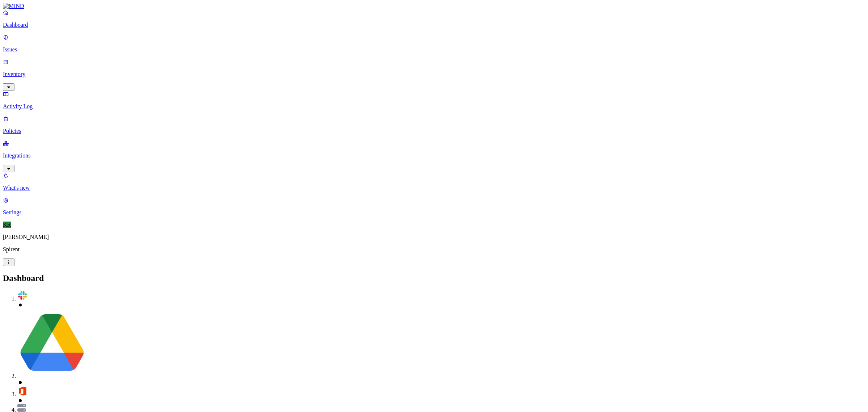  I want to click on a: Activity Log, so click(434, 100).